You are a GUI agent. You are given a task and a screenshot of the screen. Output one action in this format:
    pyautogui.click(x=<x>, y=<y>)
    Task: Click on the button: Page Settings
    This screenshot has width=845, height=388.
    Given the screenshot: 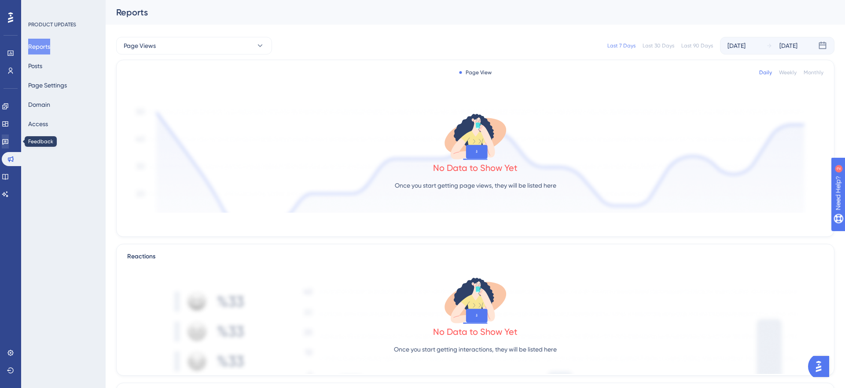 What is the action you would take?
    pyautogui.click(x=48, y=85)
    